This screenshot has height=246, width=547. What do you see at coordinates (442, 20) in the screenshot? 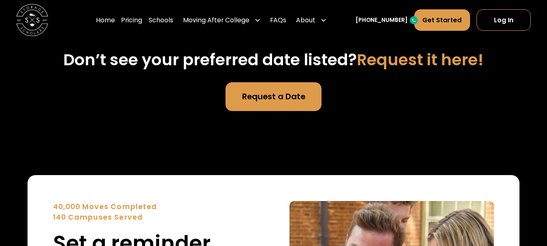
I see `a: Get Started` at bounding box center [442, 20].